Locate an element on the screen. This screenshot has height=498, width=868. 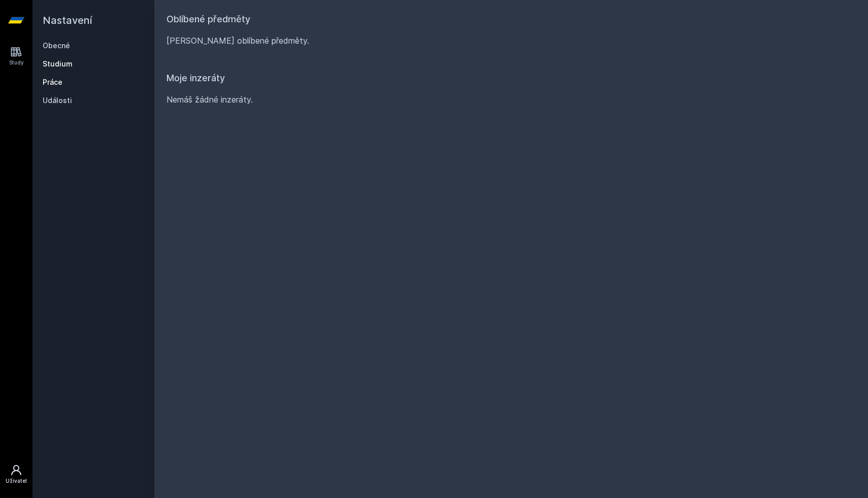
a: Study is located at coordinates (16, 56).